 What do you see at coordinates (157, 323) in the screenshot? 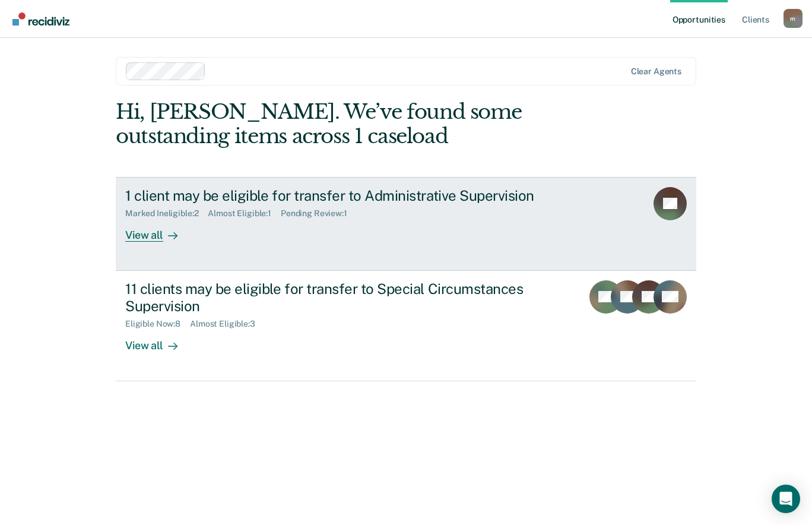
I see `div: Eligible Now : 8` at bounding box center [157, 323].